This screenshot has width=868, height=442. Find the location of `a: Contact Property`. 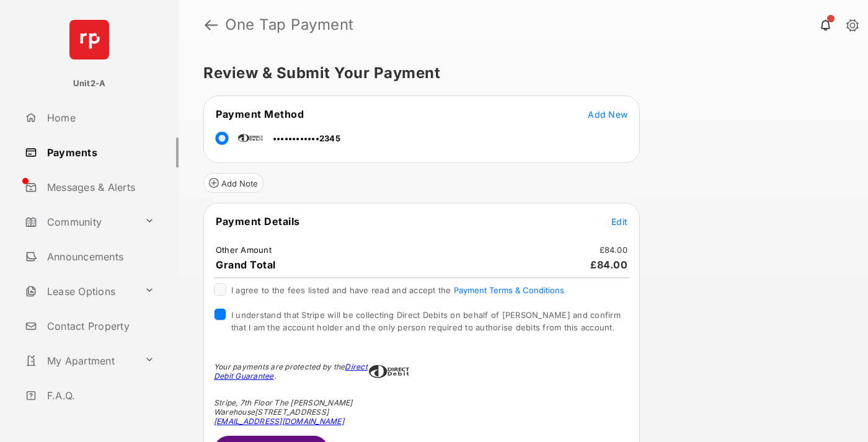

a: Contact Property is located at coordinates (100, 326).